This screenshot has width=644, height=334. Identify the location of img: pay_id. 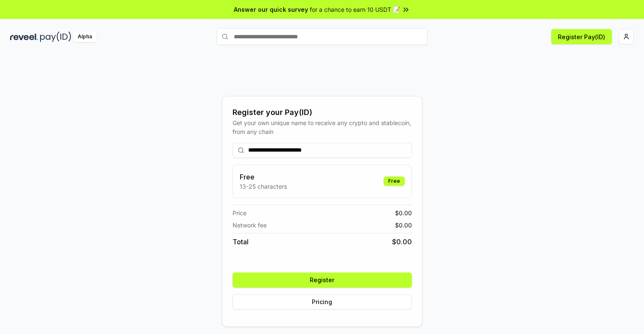
(56, 36).